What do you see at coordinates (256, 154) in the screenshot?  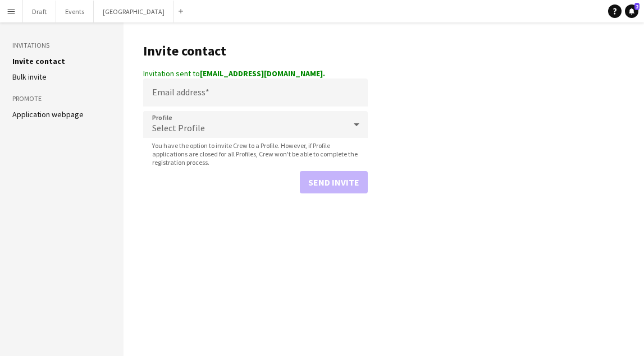 I see `span: You have the option to invite Crew to a Profile. However, if Profile applications are closed for ...` at bounding box center [256, 154].